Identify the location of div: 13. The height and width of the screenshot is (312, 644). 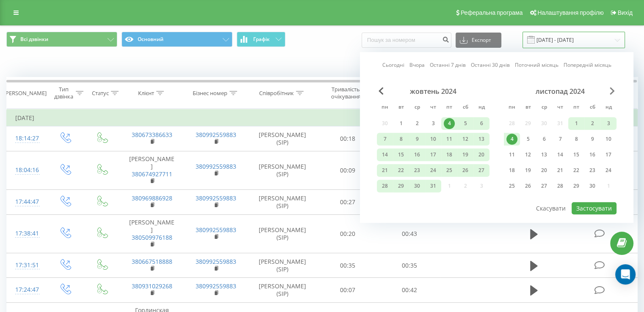
(481, 139).